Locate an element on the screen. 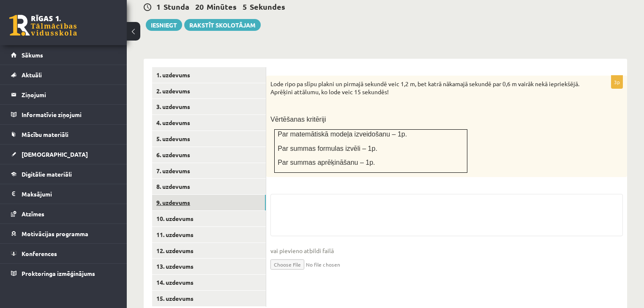 This screenshot has width=644, height=308. legend: Ziņojumi is located at coordinates (69, 95).